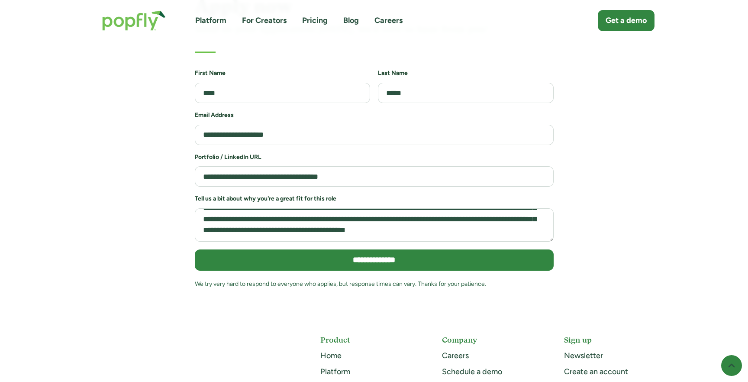 The image size is (748, 382). What do you see at coordinates (374, 157) in the screenshot?
I see `h6: Portfolio / LinkedIn URL` at bounding box center [374, 157].